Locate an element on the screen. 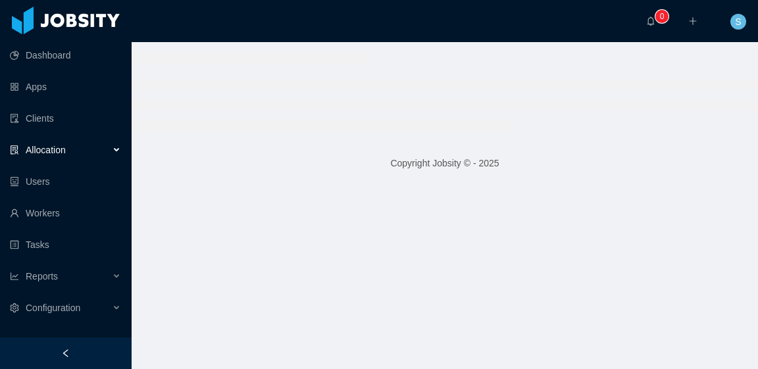 This screenshot has width=758, height=369. footer: Copyright Jobsity © - 2025 is located at coordinates (445, 163).